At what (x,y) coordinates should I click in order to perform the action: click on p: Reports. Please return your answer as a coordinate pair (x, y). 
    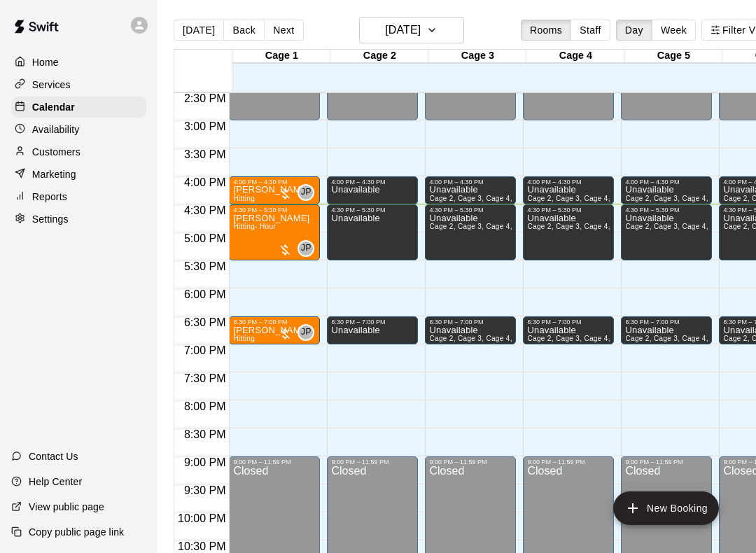
    Looking at the image, I should click on (50, 197).